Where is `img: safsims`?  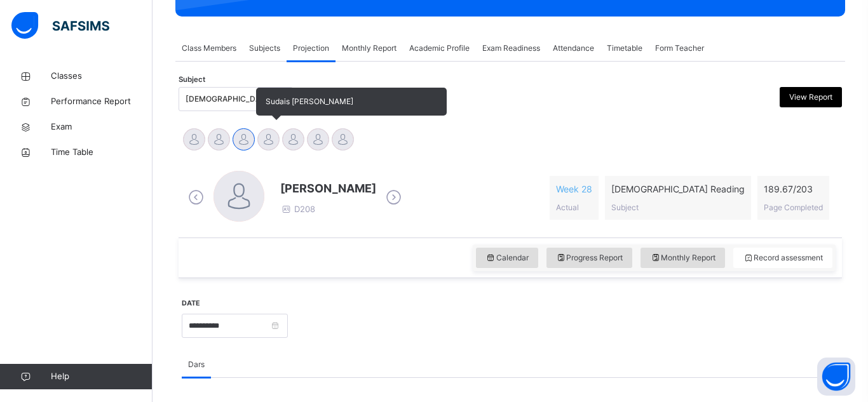 img: safsims is located at coordinates (61, 25).